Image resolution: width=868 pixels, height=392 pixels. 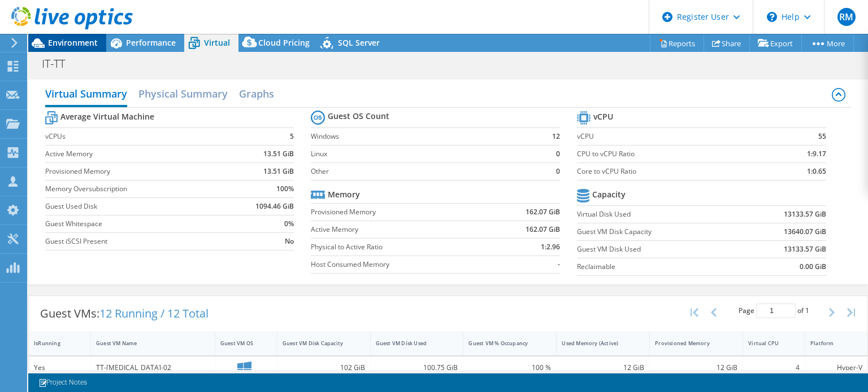 What do you see at coordinates (53, 343) in the screenshot?
I see `div: IsRunning` at bounding box center [53, 343].